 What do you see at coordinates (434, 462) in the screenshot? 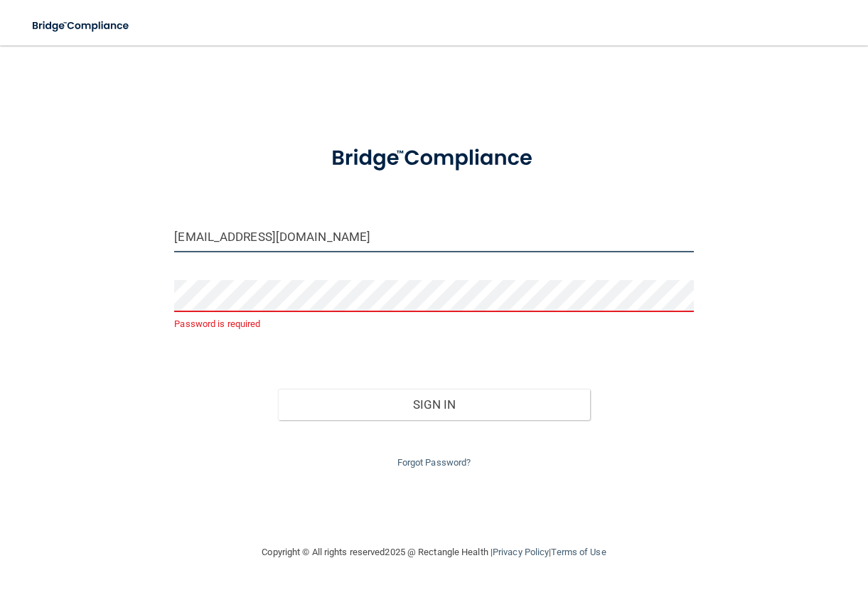
I see `a: Forgot Password?` at bounding box center [434, 462].